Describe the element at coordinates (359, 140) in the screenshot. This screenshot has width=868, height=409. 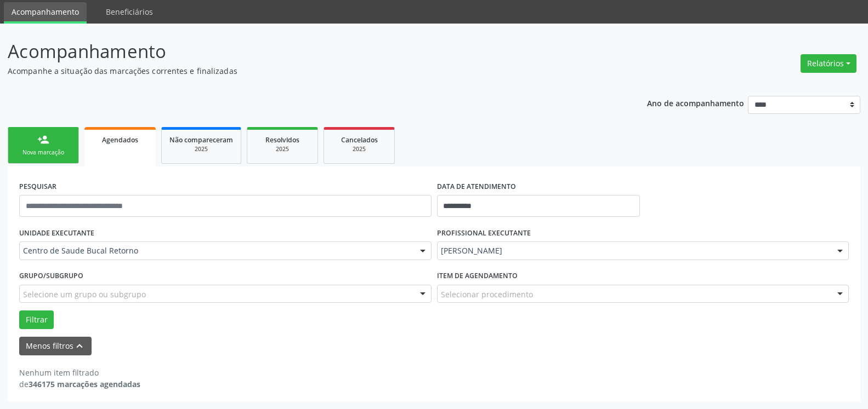
I see `span: Cancelados` at that location.